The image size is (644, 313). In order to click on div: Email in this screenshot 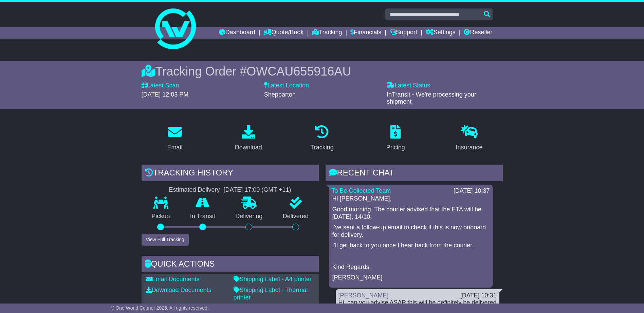, I will do `click(174, 148)`.